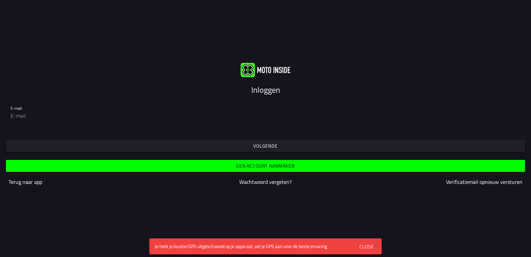 The image size is (531, 257). Describe the element at coordinates (25, 182) in the screenshot. I see `a: Terug naar app` at that location.